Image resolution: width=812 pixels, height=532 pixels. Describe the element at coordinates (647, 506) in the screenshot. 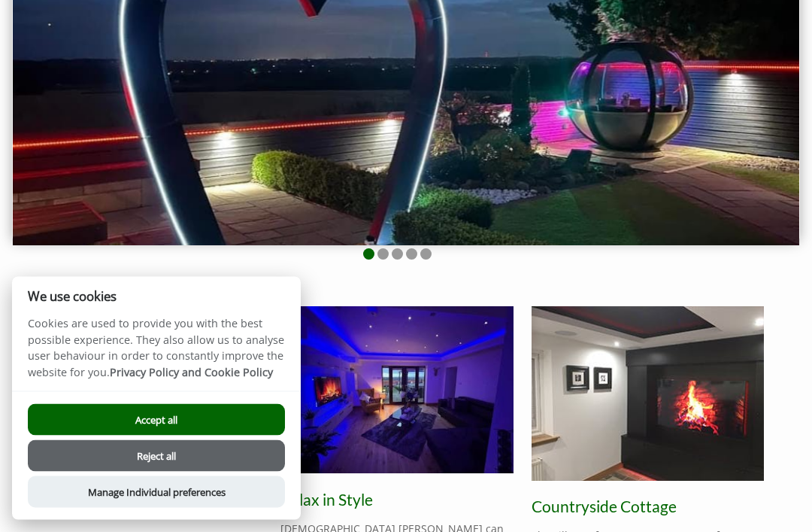

I see `h2: Countryside Cottage` at that location.